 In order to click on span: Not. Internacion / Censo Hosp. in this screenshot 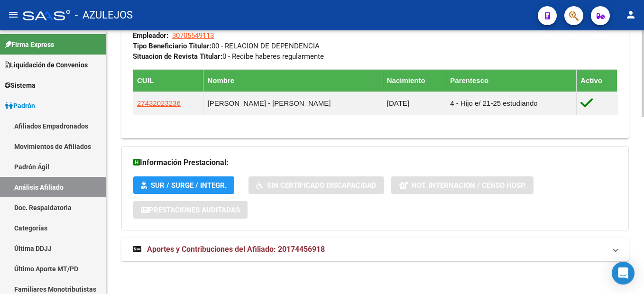, I will do `click(468, 186)`.